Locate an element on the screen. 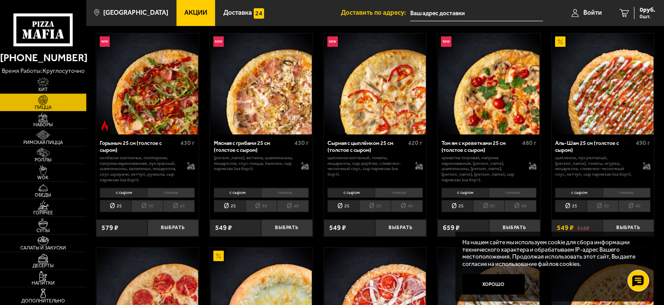  span: 480 г is located at coordinates (529, 143).